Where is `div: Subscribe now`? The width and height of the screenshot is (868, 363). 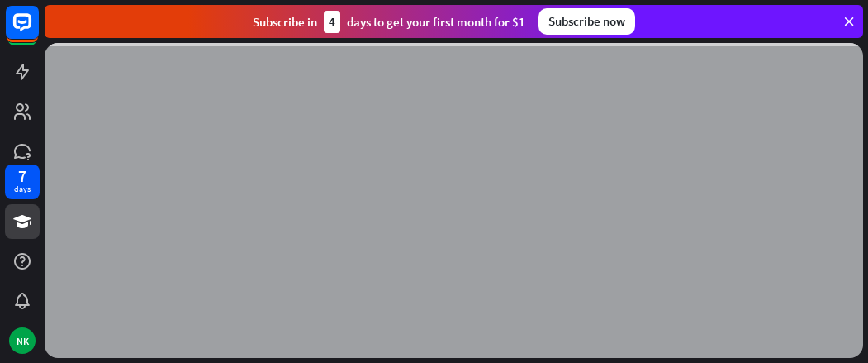
div: Subscribe now is located at coordinates (587, 21).